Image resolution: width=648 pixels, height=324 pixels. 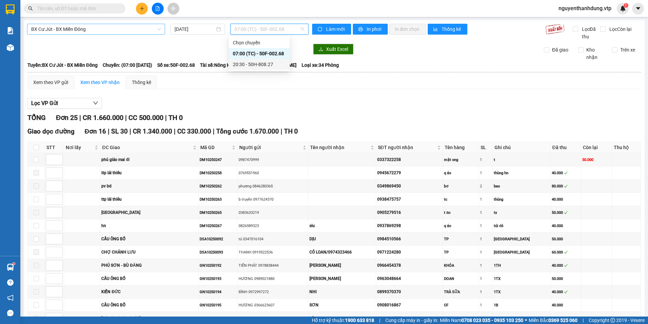 What do you see at coordinates (175, 118) in the screenshot?
I see `span: TH 0` at bounding box center [175, 118].